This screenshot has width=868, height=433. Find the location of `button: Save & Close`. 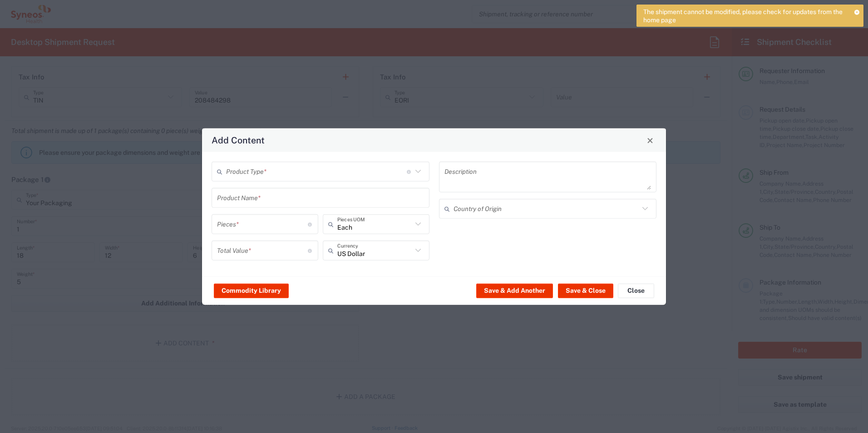

button: Save & Close is located at coordinates (585, 290).